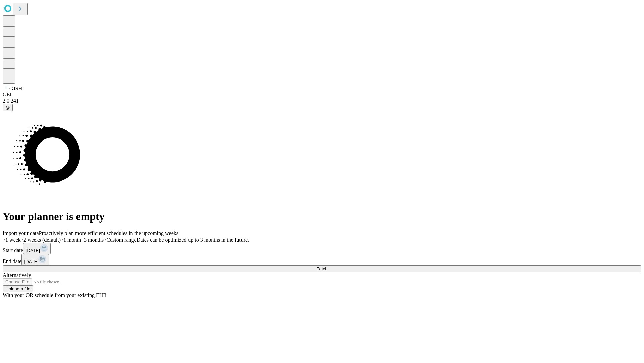 This screenshot has height=363, width=644. I want to click on span: 2 weeks (default), so click(42, 239).